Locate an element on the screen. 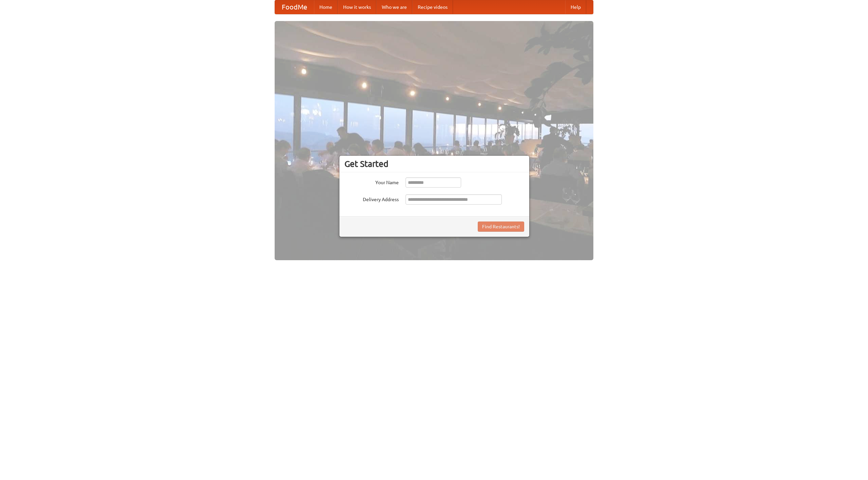 This screenshot has height=480, width=868. a: Recipe videos is located at coordinates (433, 7).